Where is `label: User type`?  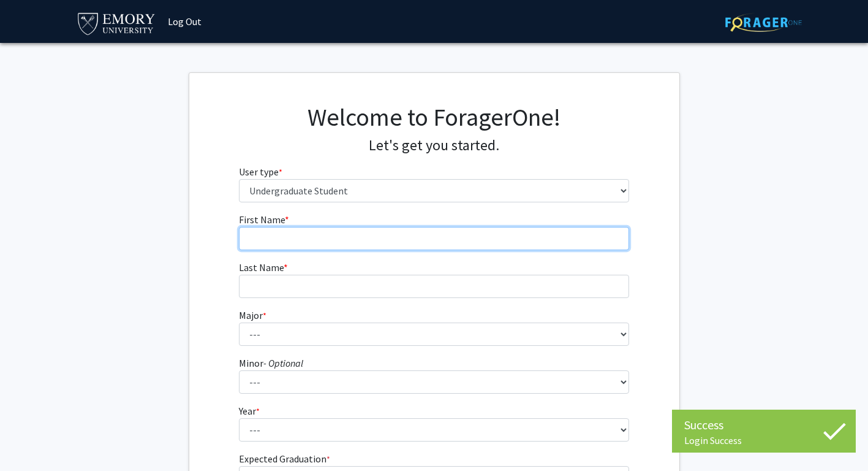 label: User type is located at coordinates (261, 172).